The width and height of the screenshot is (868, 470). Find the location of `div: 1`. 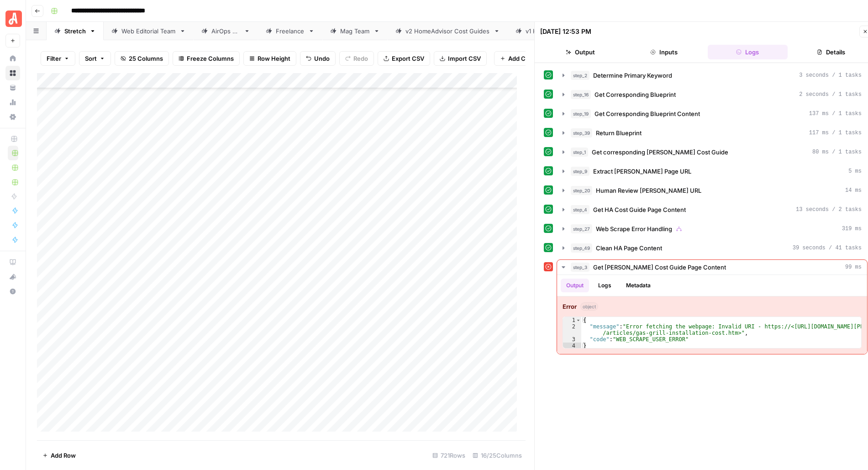

div: 1 is located at coordinates (572, 320).